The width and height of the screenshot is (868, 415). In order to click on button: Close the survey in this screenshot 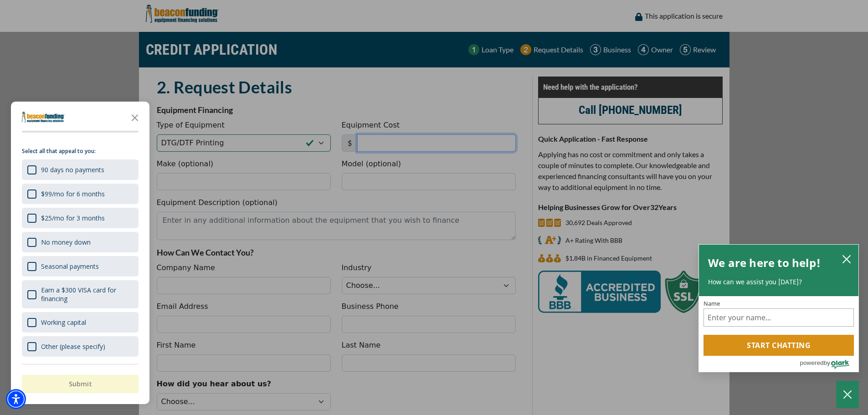, I will do `click(135, 117)`.